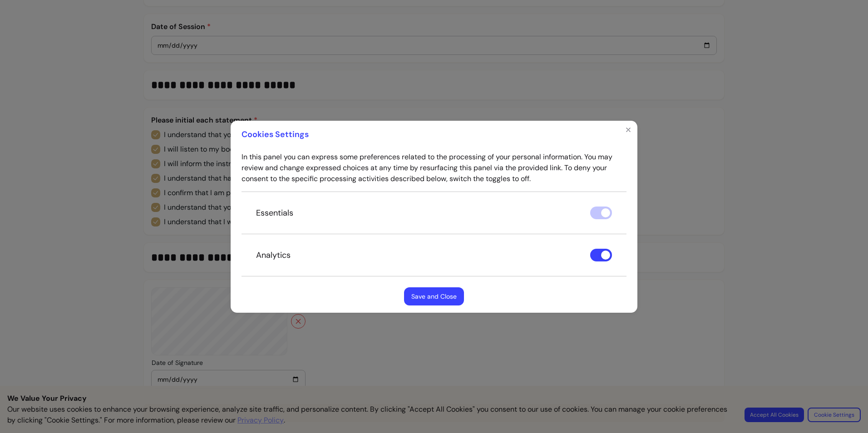 The image size is (868, 433). What do you see at coordinates (629, 130) in the screenshot?
I see `button: Close` at bounding box center [629, 130].